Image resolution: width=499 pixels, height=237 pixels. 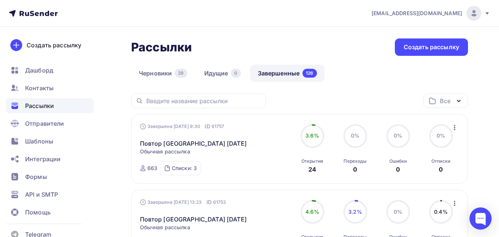 I want to click on span: 61753, so click(x=220, y=202).